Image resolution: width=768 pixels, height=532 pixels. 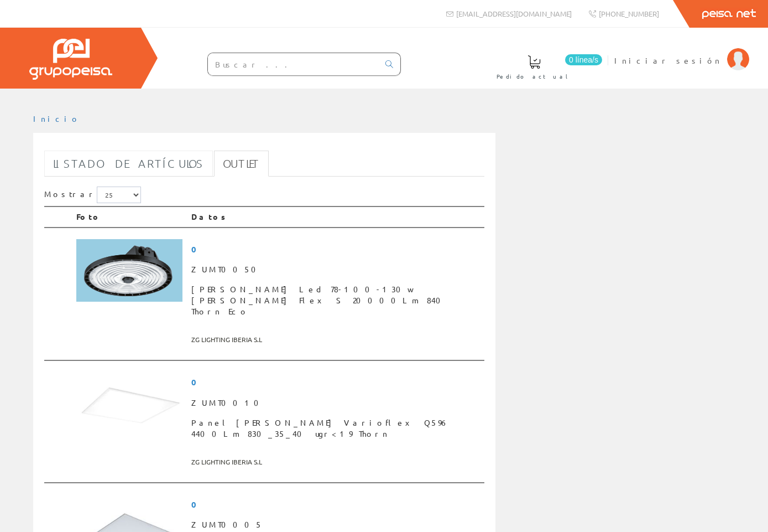 What do you see at coordinates (119, 195) in the screenshot?
I see `select: Mostrar` at bounding box center [119, 195].